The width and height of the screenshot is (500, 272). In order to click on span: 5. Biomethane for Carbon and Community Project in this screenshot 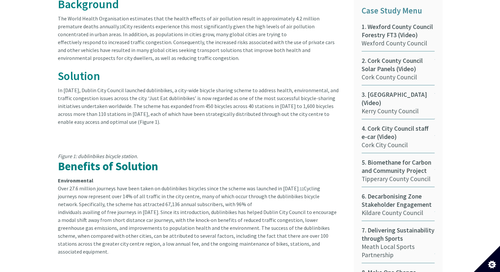, I will do `click(398, 166)`.